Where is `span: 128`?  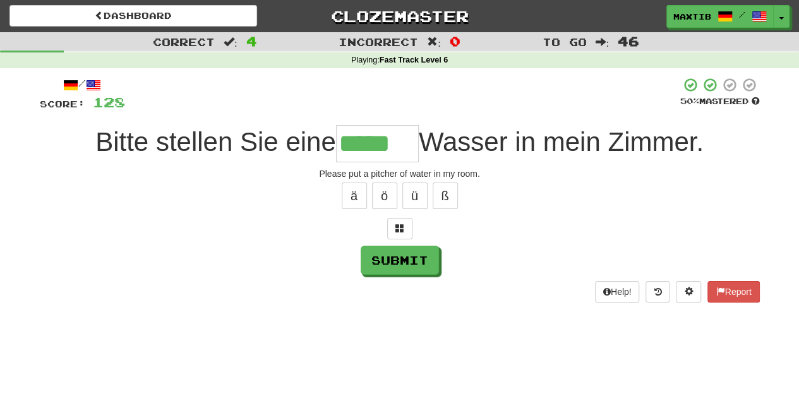 span: 128 is located at coordinates (109, 102).